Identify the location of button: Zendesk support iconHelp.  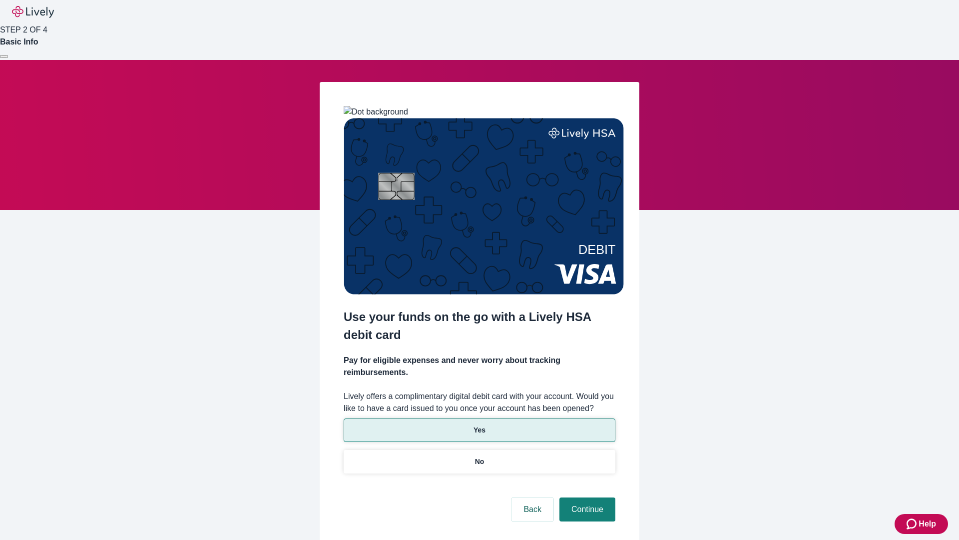
(921, 524).